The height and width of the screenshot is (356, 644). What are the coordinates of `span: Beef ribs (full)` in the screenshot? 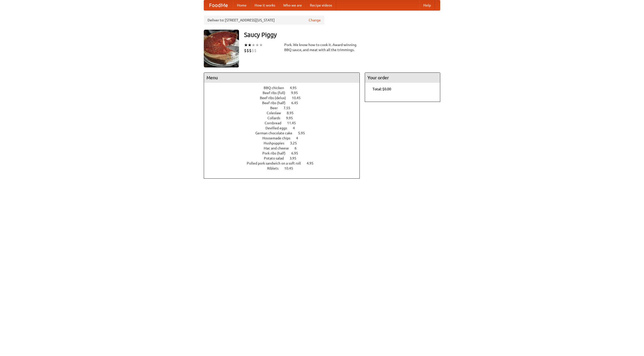 It's located at (276, 93).